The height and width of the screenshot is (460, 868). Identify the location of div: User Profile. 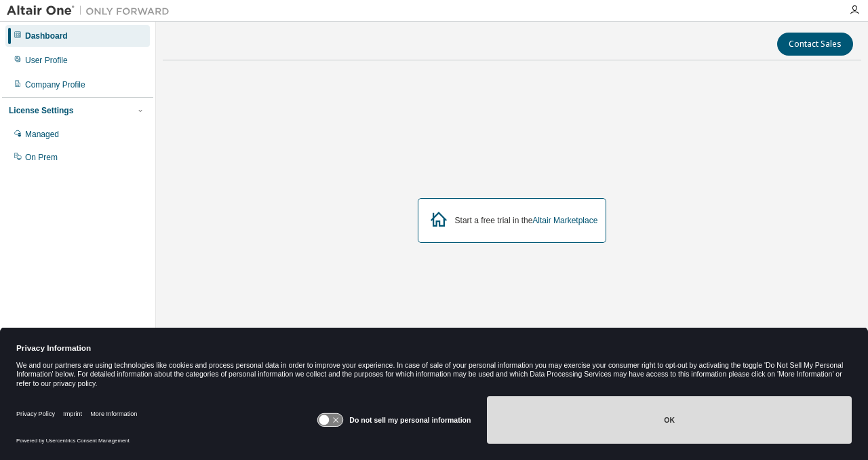
(46, 60).